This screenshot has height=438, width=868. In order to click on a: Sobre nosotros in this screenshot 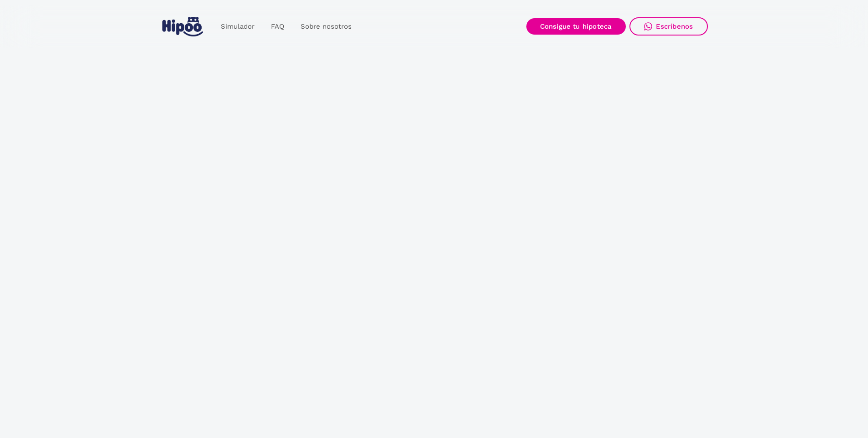, I will do `click(326, 27)`.